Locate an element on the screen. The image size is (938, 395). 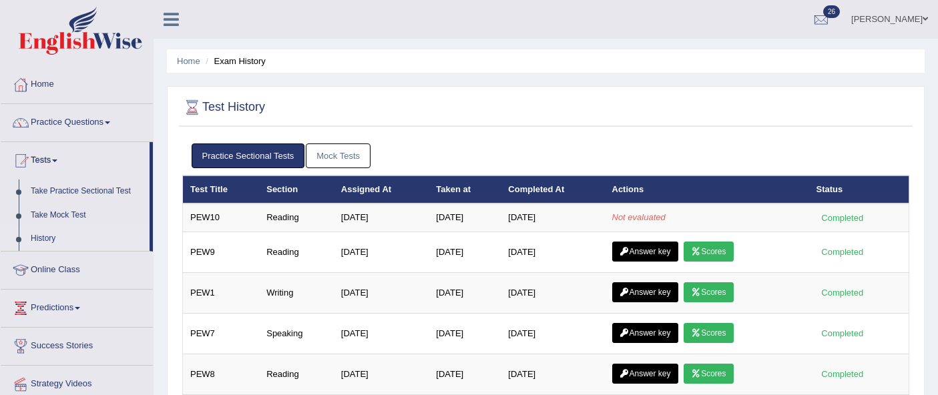
th: Assigned At is located at coordinates (381, 190).